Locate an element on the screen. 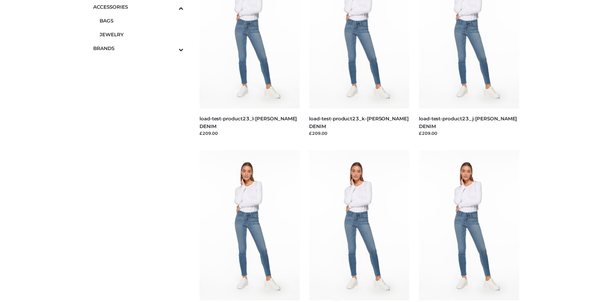 Image resolution: width=612 pixels, height=302 pixels. span: BAGS is located at coordinates (142, 21).